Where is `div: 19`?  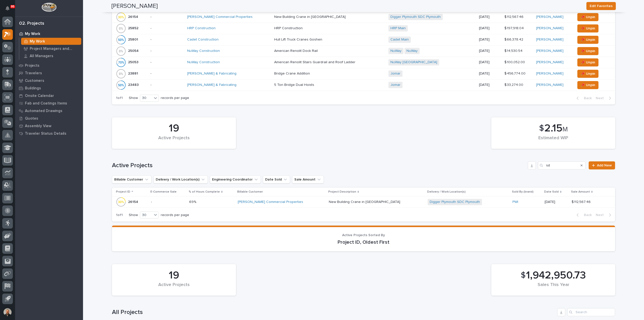
div: 19 is located at coordinates (174, 276).